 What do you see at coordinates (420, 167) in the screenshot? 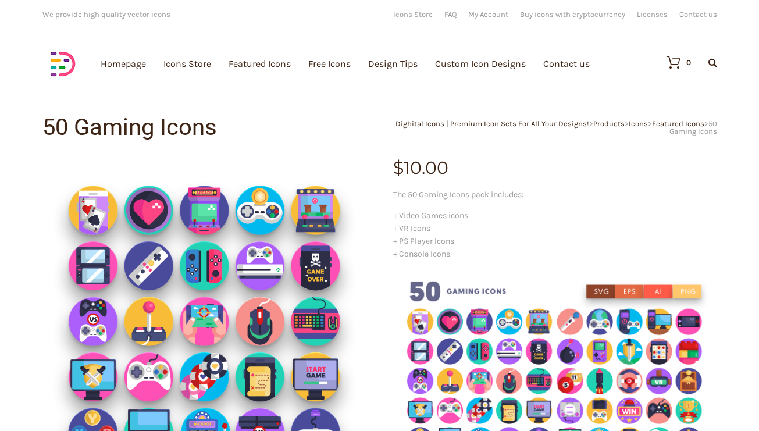
I see `bdi: 10.00` at bounding box center [420, 167].